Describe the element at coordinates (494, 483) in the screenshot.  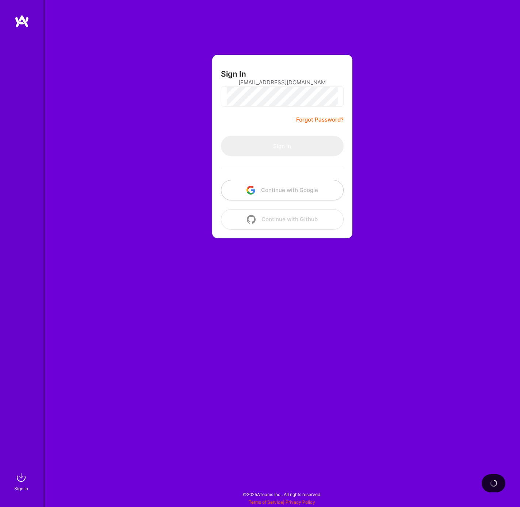
I see `img: loading` at that location.